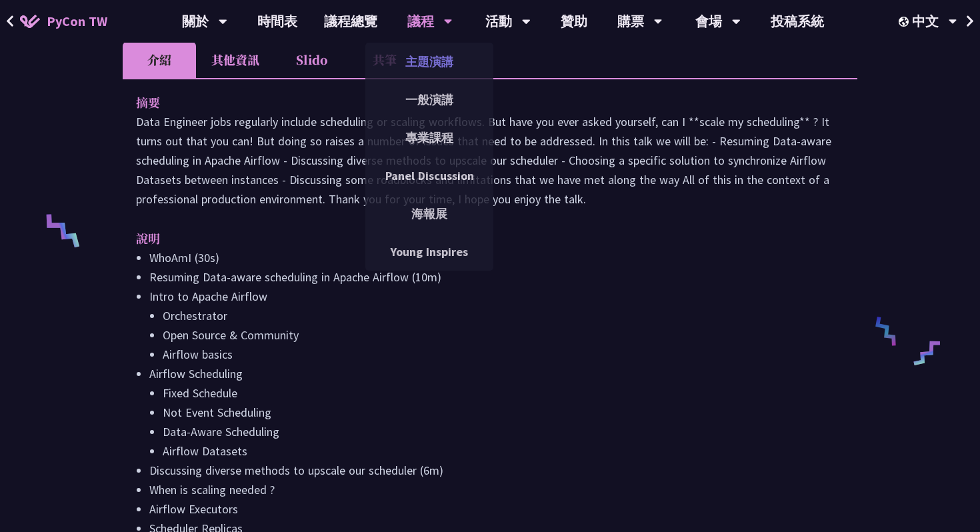  I want to click on p: Data Engineer jobs regularly include scheduling or scaling workflows. But have you ever asked you..., so click(490, 160).